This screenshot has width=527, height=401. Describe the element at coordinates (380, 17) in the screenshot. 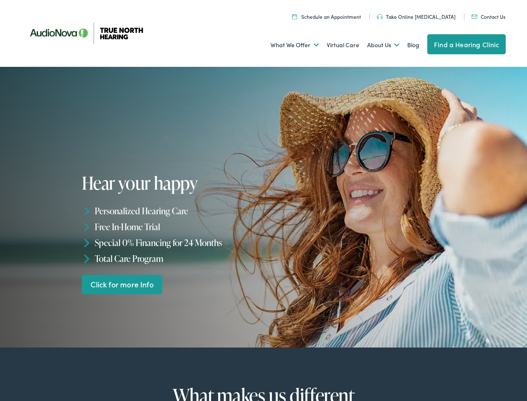

I see `img: Headphones icon in color code ffb348` at that location.